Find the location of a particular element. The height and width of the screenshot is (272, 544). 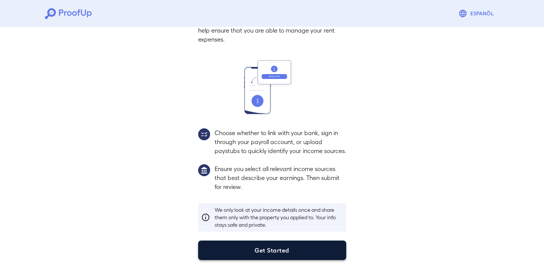

p: We only look at your income details once and share them only with the property you applied to. Yo... is located at coordinates (279, 217).